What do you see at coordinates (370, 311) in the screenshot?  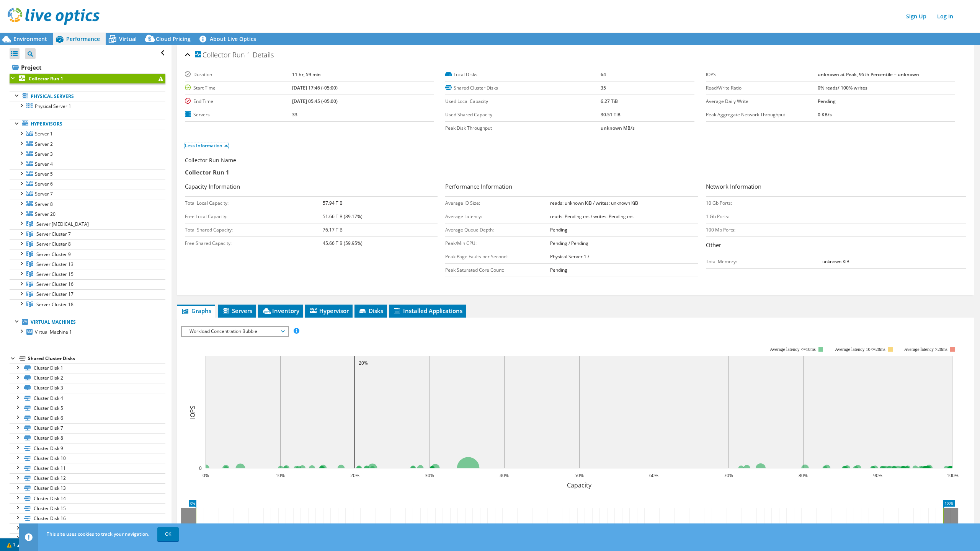 I see `span: Disks` at bounding box center [370, 311].